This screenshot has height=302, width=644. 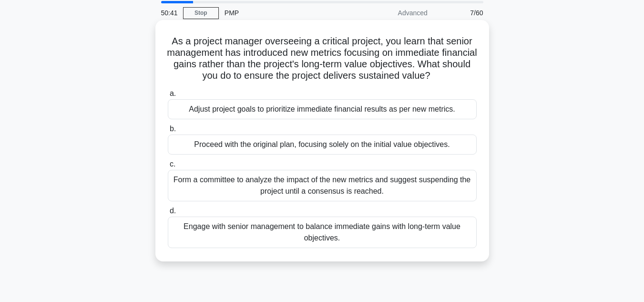 What do you see at coordinates (323, 145) in the screenshot?
I see `div: Proceed with the original plan, focusing solely on the initial value objectives.` at bounding box center [323, 145].